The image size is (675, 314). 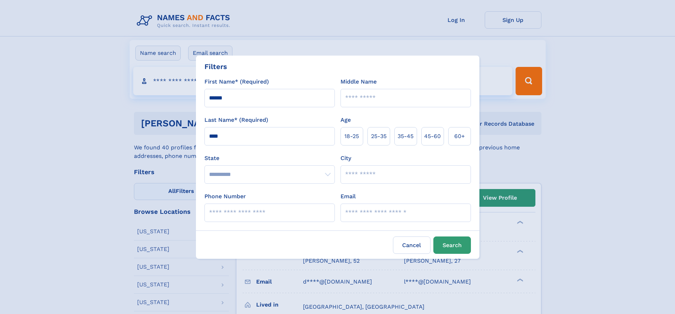 What do you see at coordinates (379, 136) in the screenshot?
I see `span: 25‑35` at bounding box center [379, 136].